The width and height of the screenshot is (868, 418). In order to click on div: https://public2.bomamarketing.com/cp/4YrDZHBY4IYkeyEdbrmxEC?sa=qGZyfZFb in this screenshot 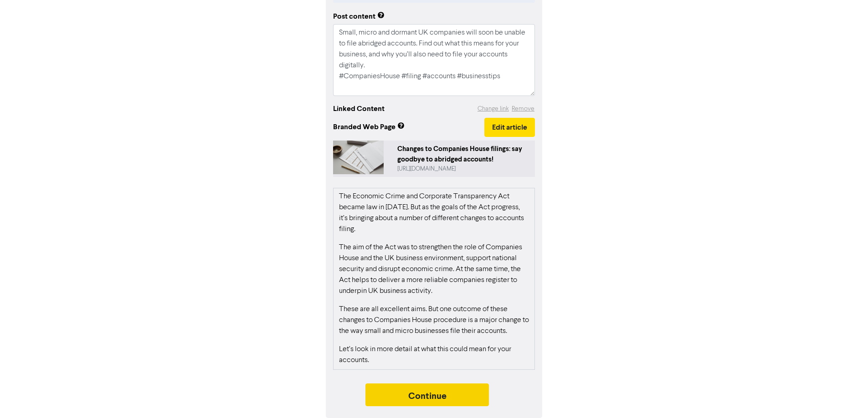, I will do `click(464, 169)`.